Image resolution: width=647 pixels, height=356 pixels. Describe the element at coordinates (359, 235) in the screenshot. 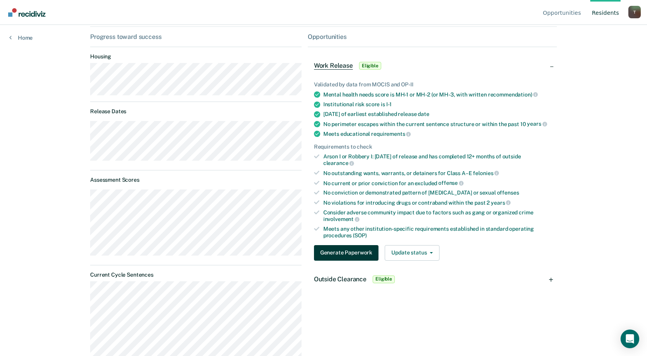

I see `span: (SOP)` at that location.